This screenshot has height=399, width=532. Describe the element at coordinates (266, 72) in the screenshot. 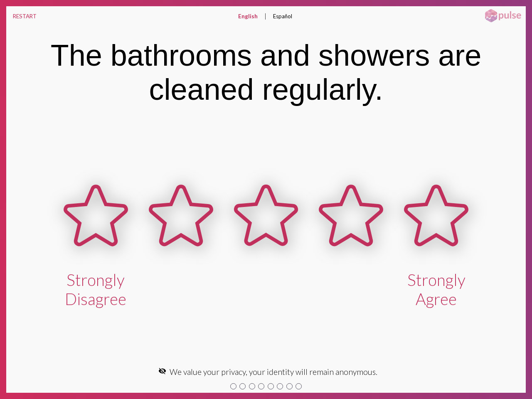

I see `div: The bathrooms and showers are cleaned regularly.` at that location.